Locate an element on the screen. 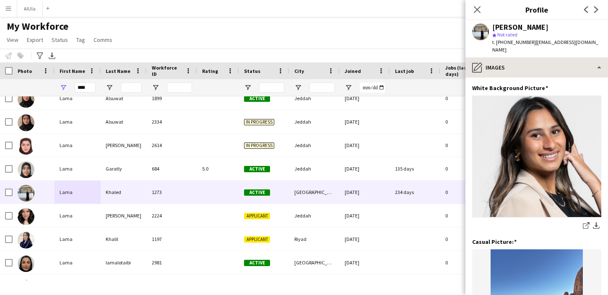  img: Lama Khalil is located at coordinates (26, 240).